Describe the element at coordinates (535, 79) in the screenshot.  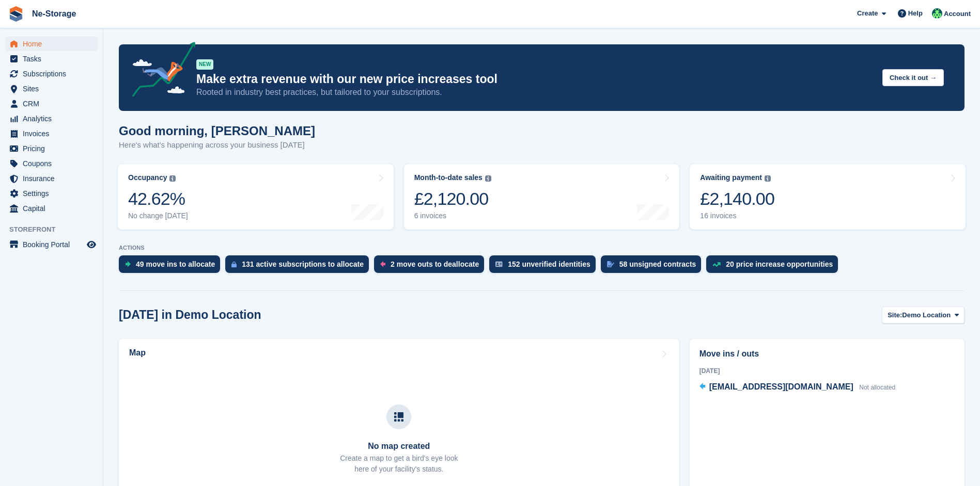
I see `p: Make extra revenue with our new price increases tool` at that location.